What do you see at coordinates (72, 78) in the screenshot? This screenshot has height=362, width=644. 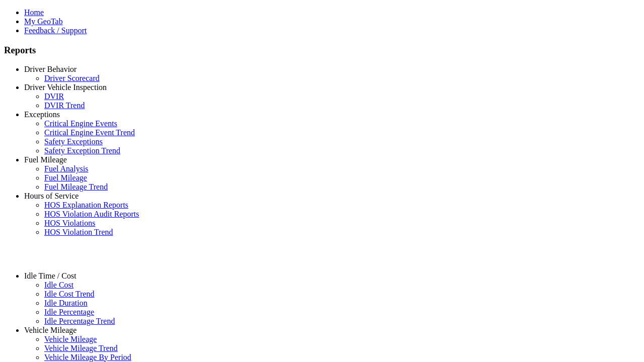 I see `a: Driver Scorecard` at bounding box center [72, 78].